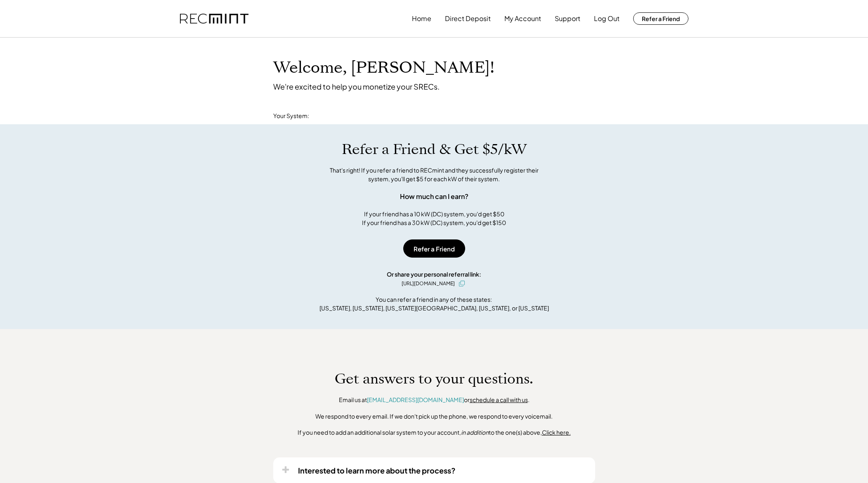  What do you see at coordinates (421, 18) in the screenshot?
I see `button: Home` at bounding box center [421, 18].